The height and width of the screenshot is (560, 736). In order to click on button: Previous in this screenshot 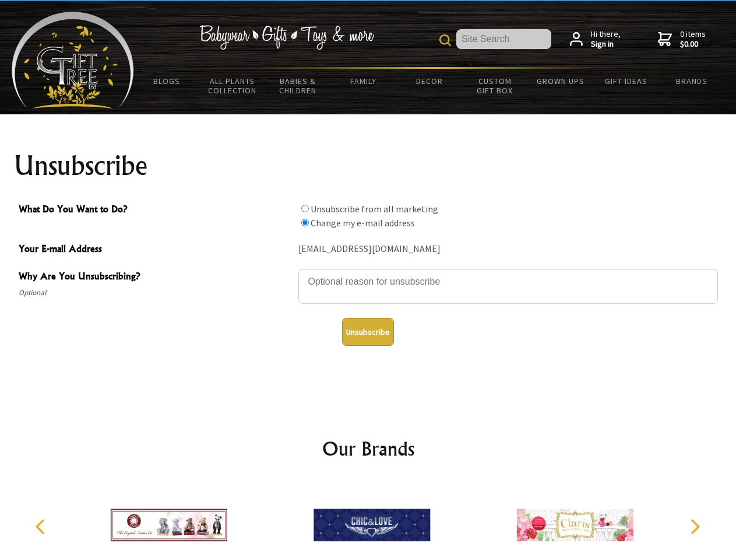, I will do `click(42, 527)`.